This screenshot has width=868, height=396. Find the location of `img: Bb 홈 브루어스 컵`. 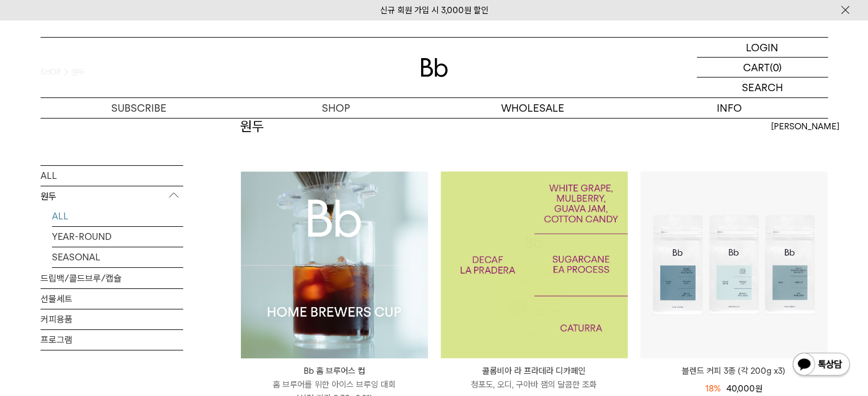

img: Bb 홈 브루어스 컵 is located at coordinates (334, 265).